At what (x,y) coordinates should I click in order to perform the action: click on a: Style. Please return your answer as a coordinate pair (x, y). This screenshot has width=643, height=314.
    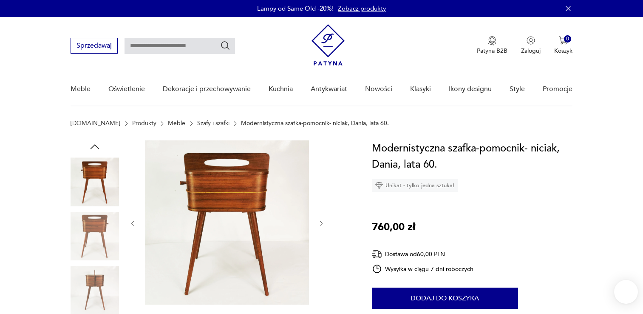
    Looking at the image, I should click on (517, 89).